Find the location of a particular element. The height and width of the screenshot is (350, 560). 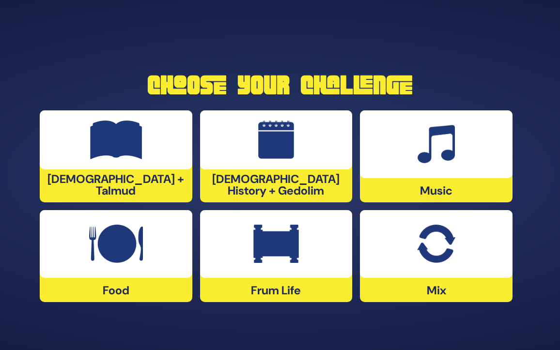

img: Music is located at coordinates (436, 144).